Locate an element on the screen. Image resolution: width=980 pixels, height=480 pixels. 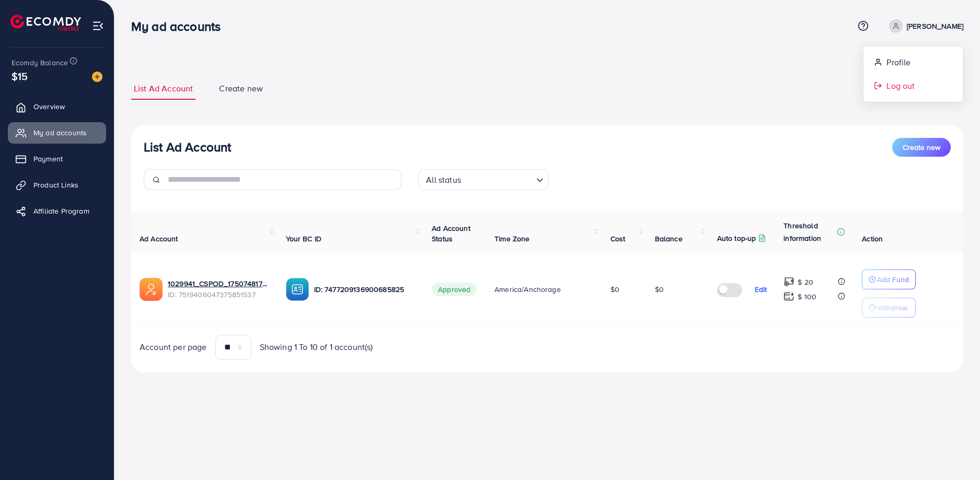
span: Cost is located at coordinates (618, 238).